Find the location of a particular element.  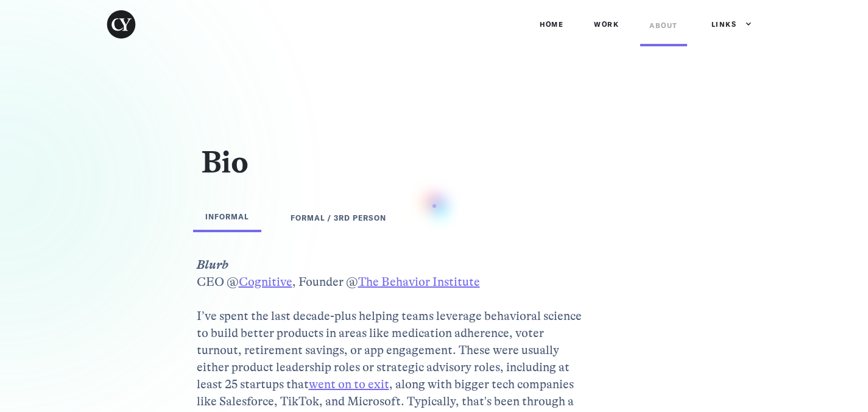

a: went on to exit is located at coordinates (349, 384).